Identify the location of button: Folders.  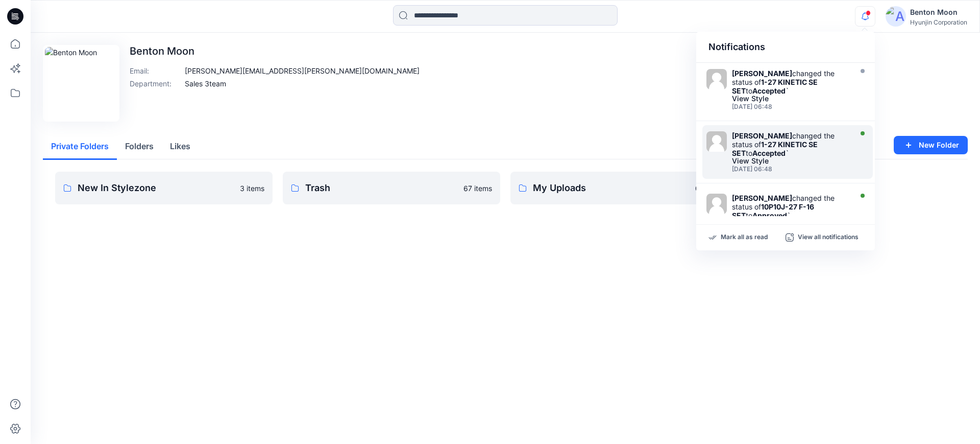
(140, 146).